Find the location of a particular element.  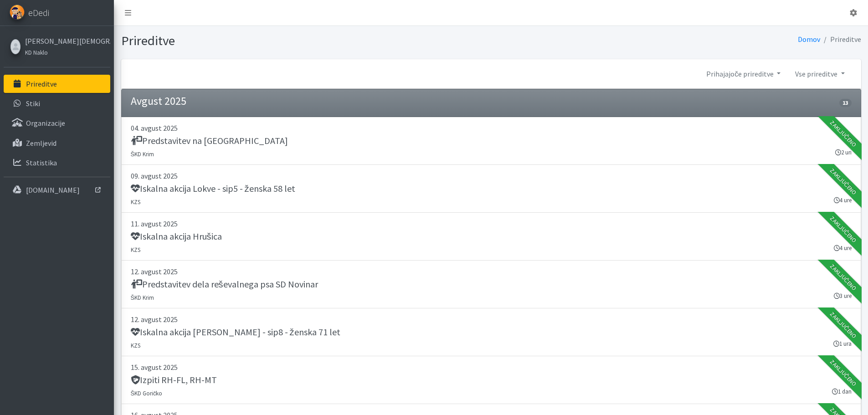

small: KD Naklo is located at coordinates (36, 52).